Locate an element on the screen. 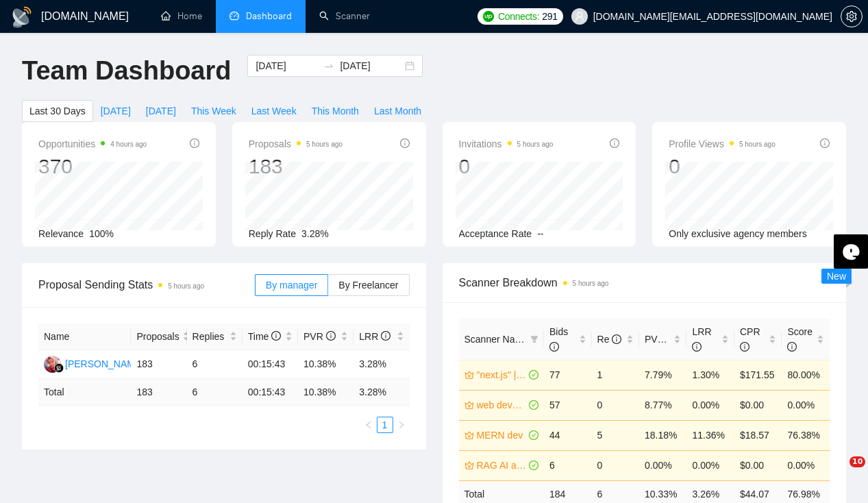  th: Replies is located at coordinates (214, 337).